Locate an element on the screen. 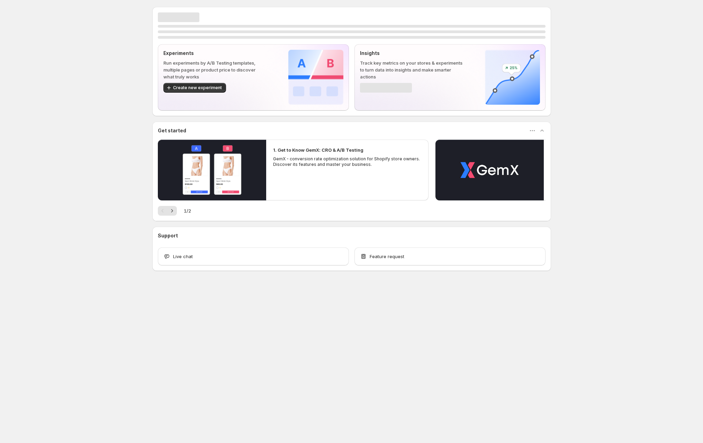 The width and height of the screenshot is (703, 443). h2: 1. Get to Know GemX: CRO & A/B Testing is located at coordinates (318, 150).